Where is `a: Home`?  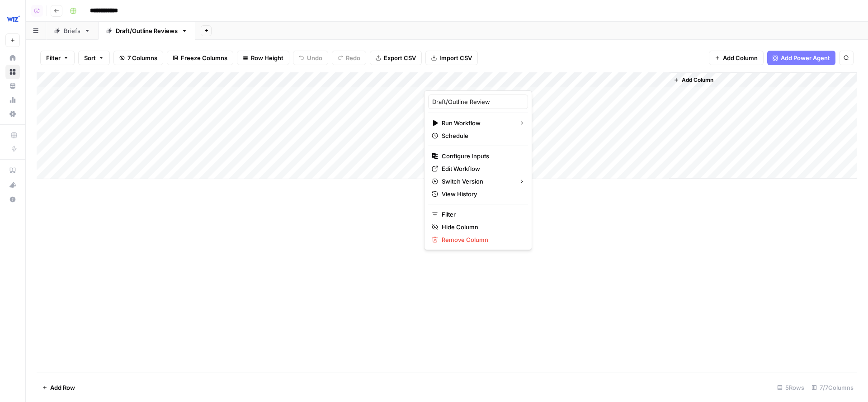
a: Home is located at coordinates (13, 58).